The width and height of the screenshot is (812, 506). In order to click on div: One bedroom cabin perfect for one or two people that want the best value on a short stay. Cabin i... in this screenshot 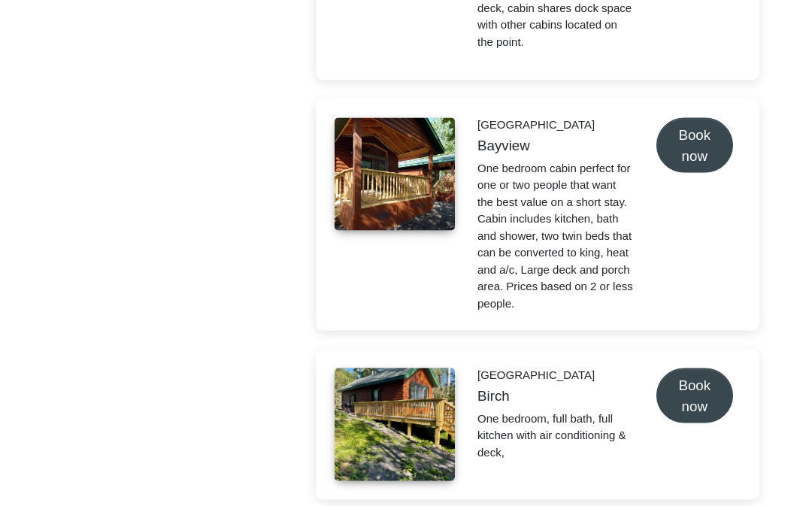, I will do `click(556, 236)`.